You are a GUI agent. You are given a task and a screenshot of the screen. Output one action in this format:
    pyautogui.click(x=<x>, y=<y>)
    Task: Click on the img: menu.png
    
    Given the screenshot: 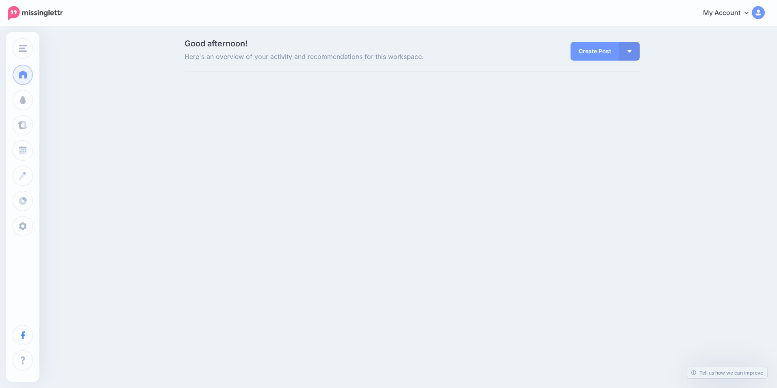 What is the action you would take?
    pyautogui.click(x=23, y=48)
    